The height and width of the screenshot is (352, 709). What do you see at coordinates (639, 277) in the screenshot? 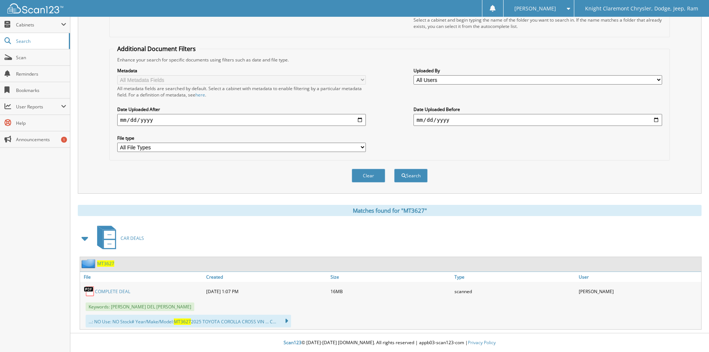
I see `a: User` at bounding box center [639, 277].